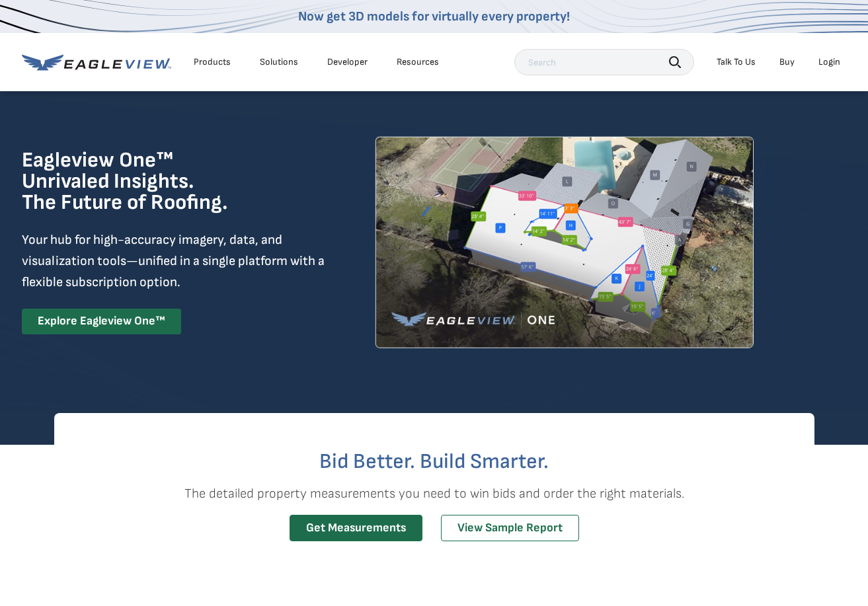 The image size is (868, 606). What do you see at coordinates (279, 62) in the screenshot?
I see `div: Solutions` at bounding box center [279, 62].